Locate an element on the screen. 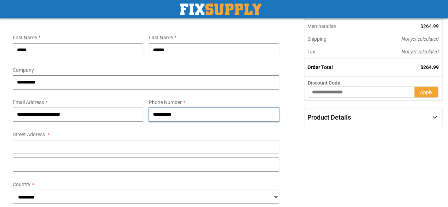 The height and width of the screenshot is (207, 448). span: Country is located at coordinates (22, 185).